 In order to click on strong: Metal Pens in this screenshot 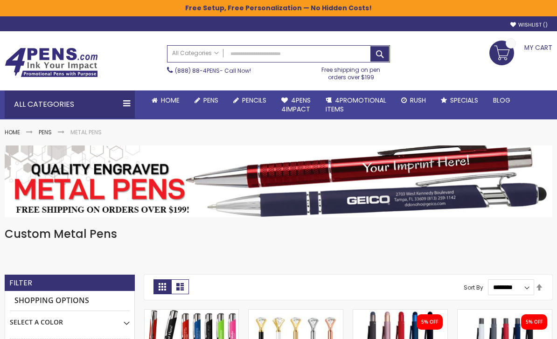, I will do `click(86, 132)`.